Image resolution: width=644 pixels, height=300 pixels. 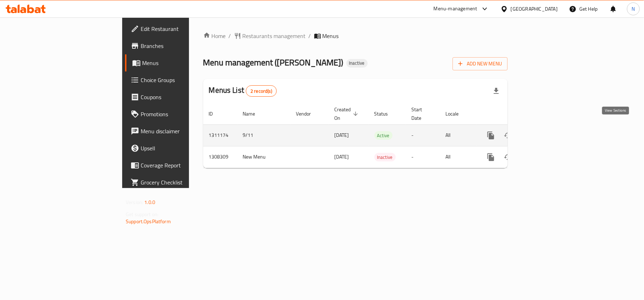 What do you see at coordinates (177, 166) in the screenshot?
I see `a: Coverage Report` at bounding box center [177, 166].